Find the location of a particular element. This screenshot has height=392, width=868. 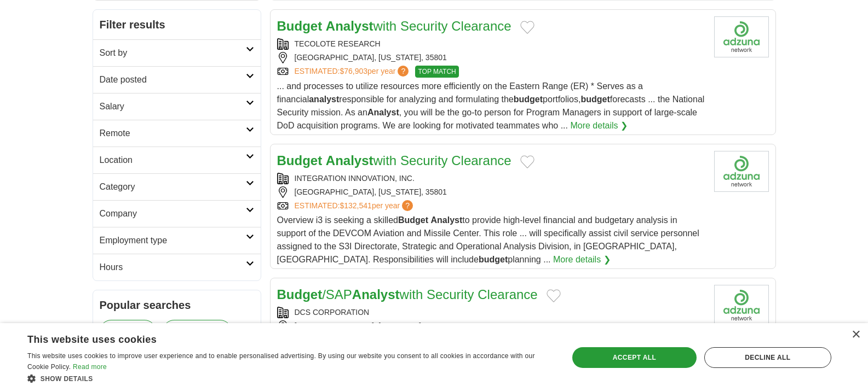

span: This website uses cookies to improve user experience and to enable personalised advertising. By u... is located at coordinates (281, 361).